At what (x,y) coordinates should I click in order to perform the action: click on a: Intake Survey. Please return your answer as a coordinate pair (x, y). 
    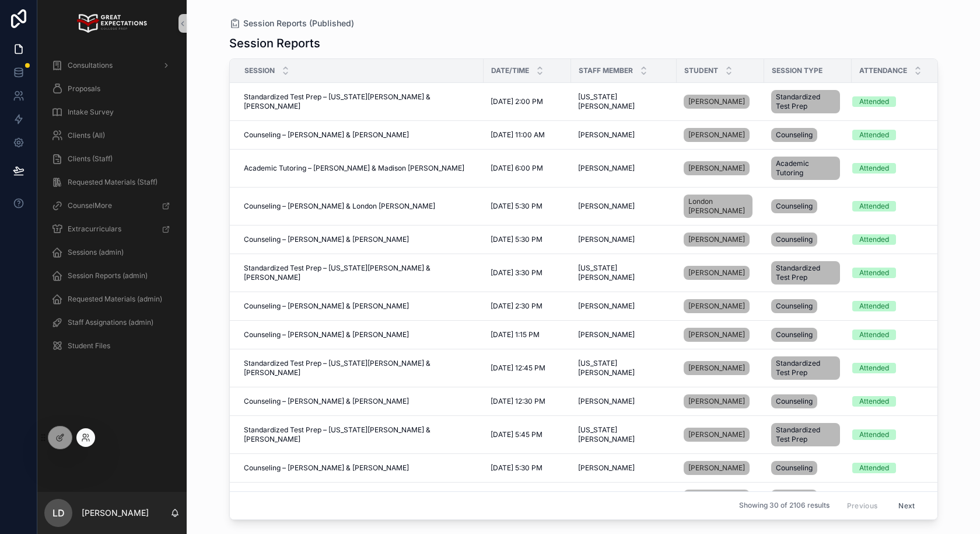
    Looking at the image, I should click on (112, 112).